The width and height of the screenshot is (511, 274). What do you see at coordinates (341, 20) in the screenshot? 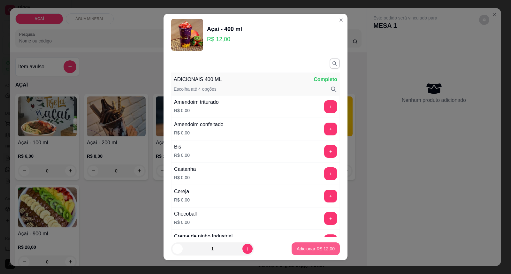
I see `button: Close` at bounding box center [341, 20].